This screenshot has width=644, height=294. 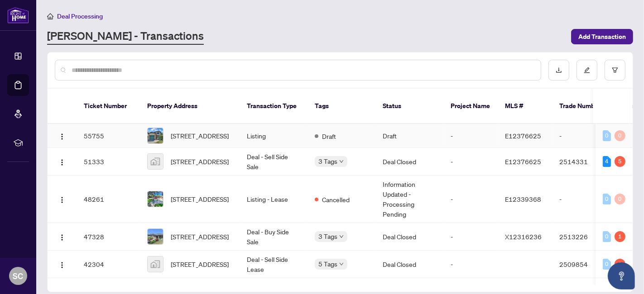 What do you see at coordinates (108, 107) in the screenshot?
I see `th: Ticket Number` at bounding box center [108, 107].